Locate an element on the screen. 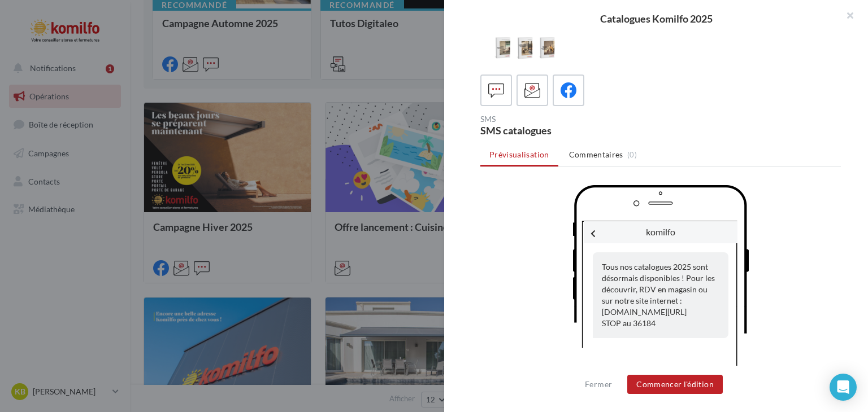  span: komilfo is located at coordinates (660, 232).